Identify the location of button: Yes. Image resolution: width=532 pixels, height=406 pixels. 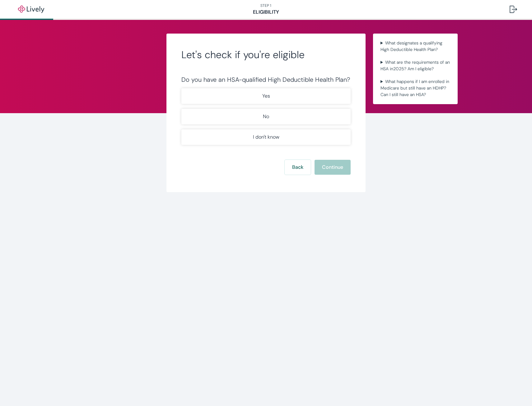
(266, 96).